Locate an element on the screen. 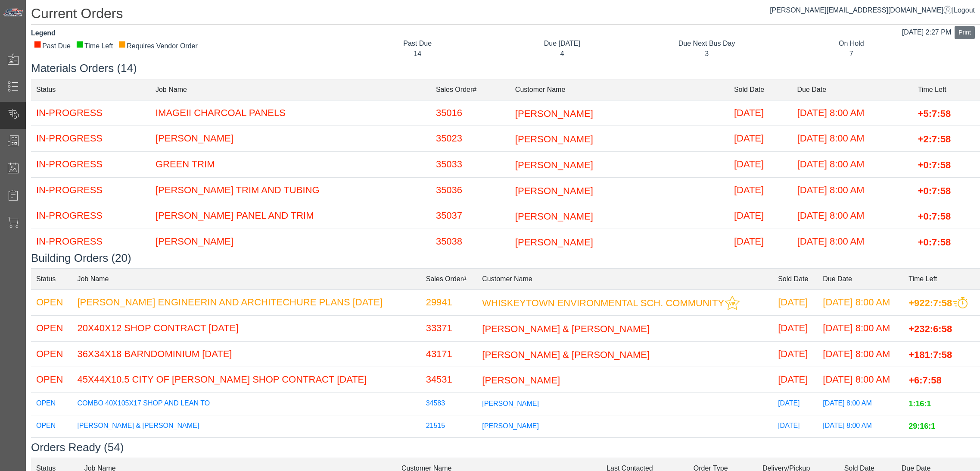 The height and width of the screenshot is (471, 980). span: +6:7:58 is located at coordinates (925, 380).